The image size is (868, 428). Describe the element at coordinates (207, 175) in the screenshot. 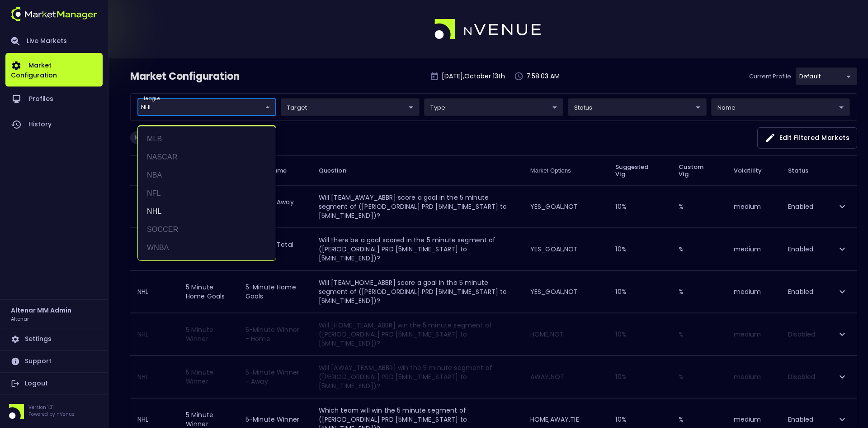

I see `li: NBA` at that location.